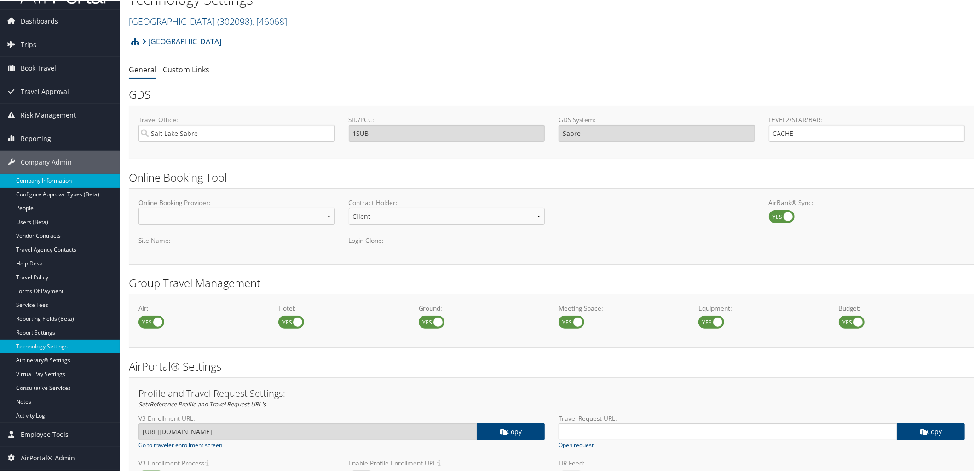  I want to click on label: Budget:, so click(902, 307).